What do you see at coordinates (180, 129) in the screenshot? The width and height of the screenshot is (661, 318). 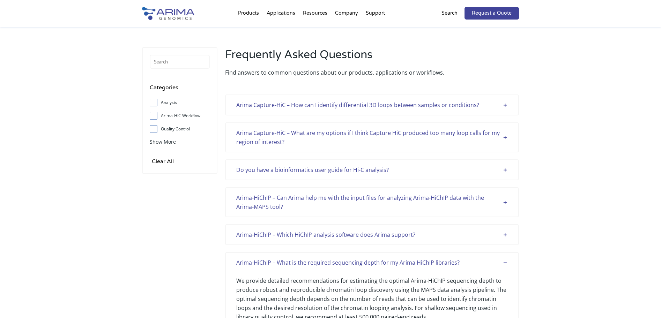 I see `label: Quality Control` at bounding box center [180, 129].